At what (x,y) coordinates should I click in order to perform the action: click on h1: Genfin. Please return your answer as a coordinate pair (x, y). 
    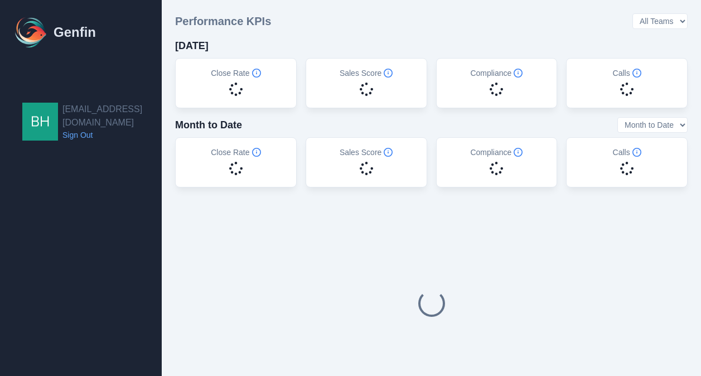
    Looking at the image, I should click on (75, 32).